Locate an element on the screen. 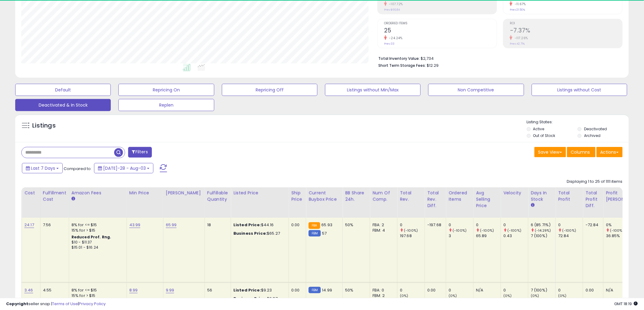 Image resolution: width=644 pixels, height=310 pixels. div: 3 is located at coordinates (461, 236).